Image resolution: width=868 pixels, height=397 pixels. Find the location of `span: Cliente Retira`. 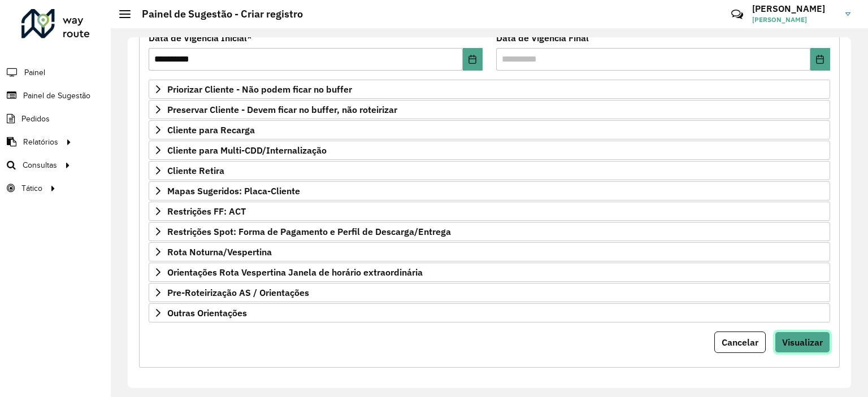

span: Cliente Retira is located at coordinates (195, 170).